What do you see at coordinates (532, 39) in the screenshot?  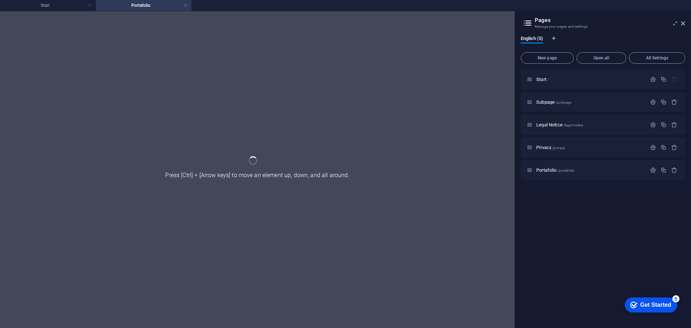 I see `span: English (5)` at bounding box center [532, 39].